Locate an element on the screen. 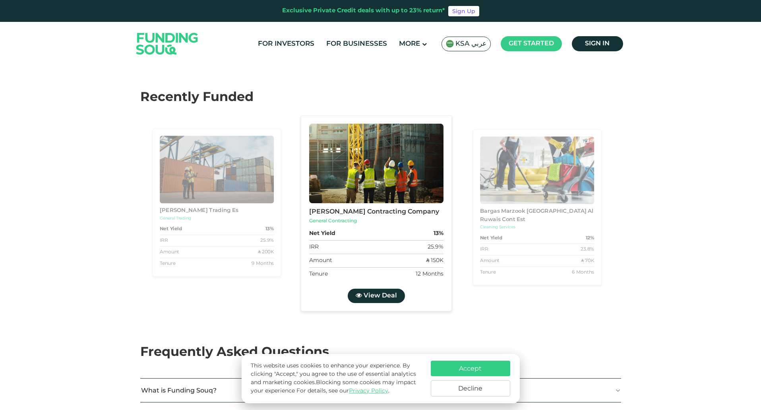 This screenshot has height=410, width=761. strong: 12% is located at coordinates (590, 238).